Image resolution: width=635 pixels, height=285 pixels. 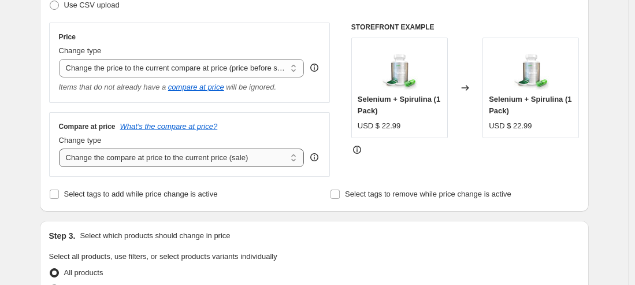 What do you see at coordinates (62, 236) in the screenshot?
I see `h2: Step 3.` at bounding box center [62, 236].